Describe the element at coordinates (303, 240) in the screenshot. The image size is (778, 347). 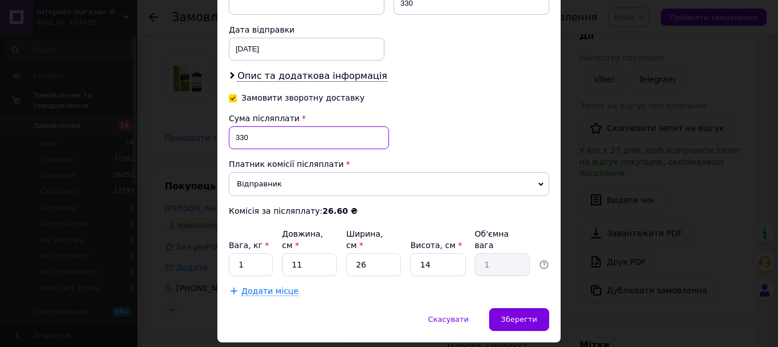
I see `label: Довжина, см` at that location.